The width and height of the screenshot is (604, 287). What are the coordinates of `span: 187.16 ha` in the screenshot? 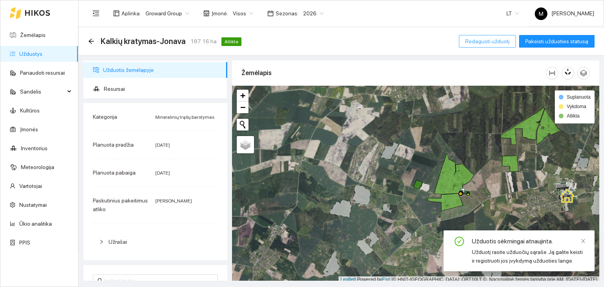 It's located at (203, 41).